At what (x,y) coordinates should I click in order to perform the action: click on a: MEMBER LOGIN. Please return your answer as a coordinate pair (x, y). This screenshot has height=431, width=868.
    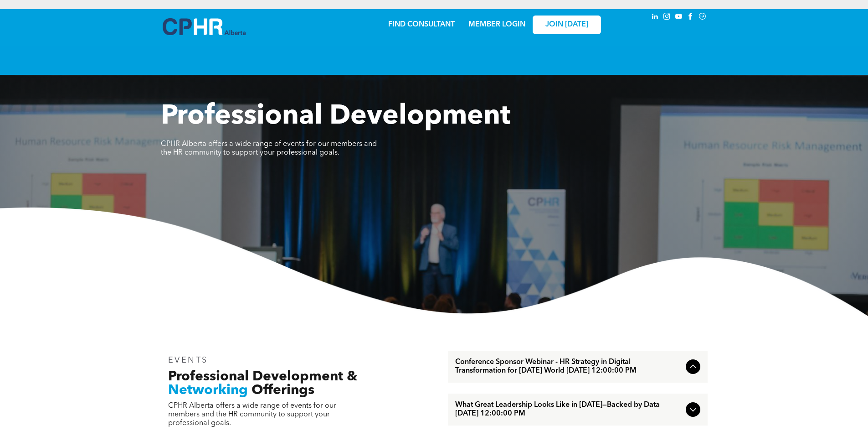
    Looking at the image, I should click on (497, 25).